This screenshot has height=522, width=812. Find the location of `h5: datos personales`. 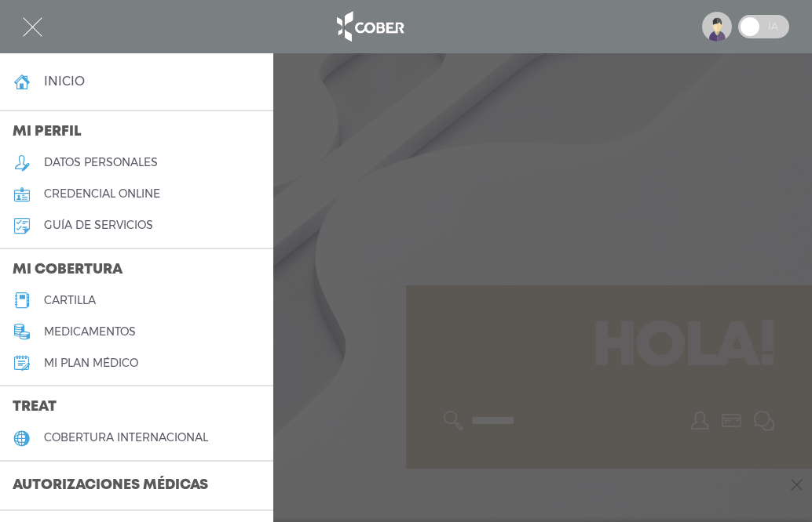

h5: datos personales is located at coordinates (100, 162).